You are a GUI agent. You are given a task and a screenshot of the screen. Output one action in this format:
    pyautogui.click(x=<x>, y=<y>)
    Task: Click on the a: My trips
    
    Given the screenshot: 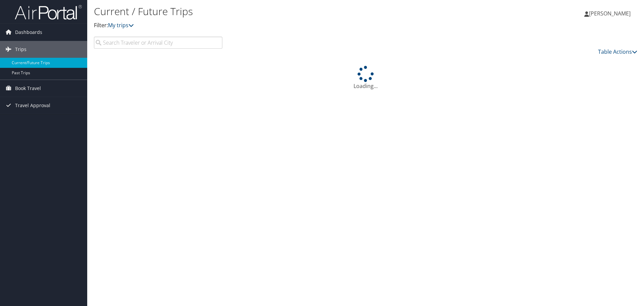 What is the action you would take?
    pyautogui.click(x=121, y=25)
    